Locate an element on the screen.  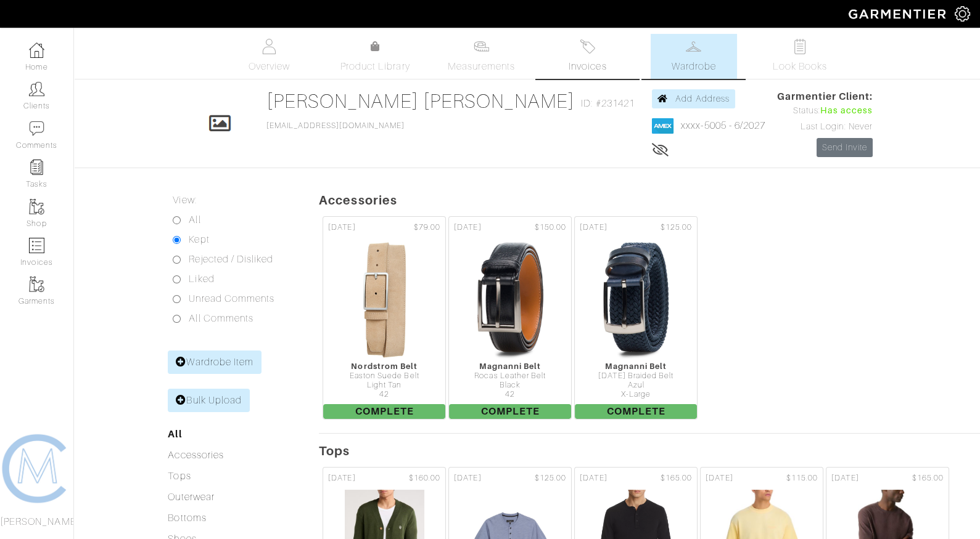
label: Unread Comments is located at coordinates (232, 299).